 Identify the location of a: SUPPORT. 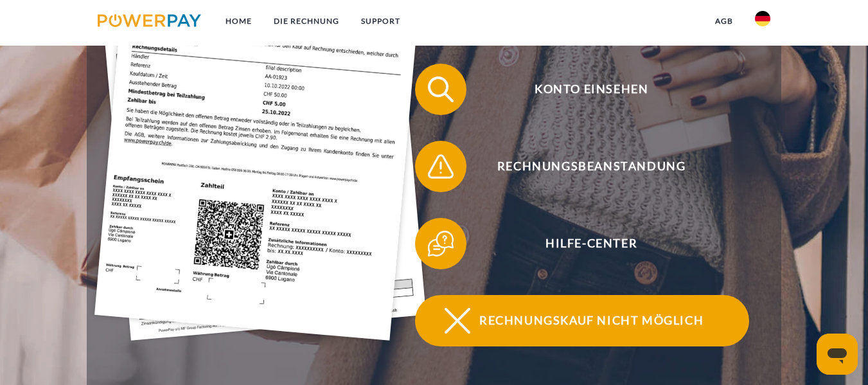
(381, 21).